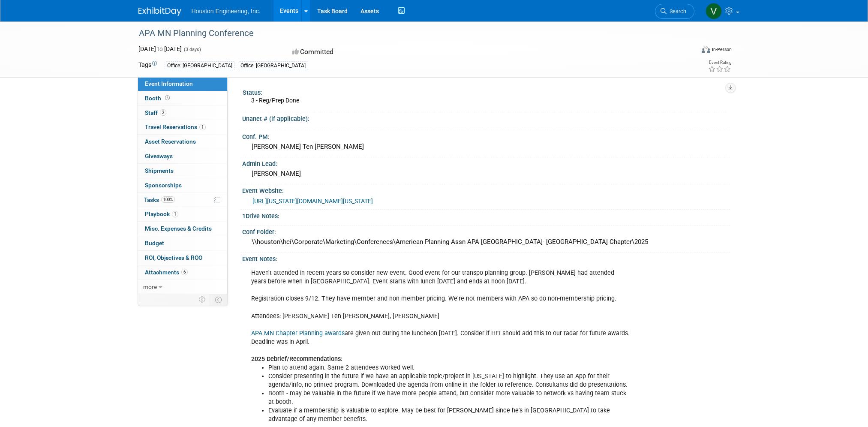 This screenshot has width=868, height=427. I want to click on a: Playbook1, so click(183, 214).